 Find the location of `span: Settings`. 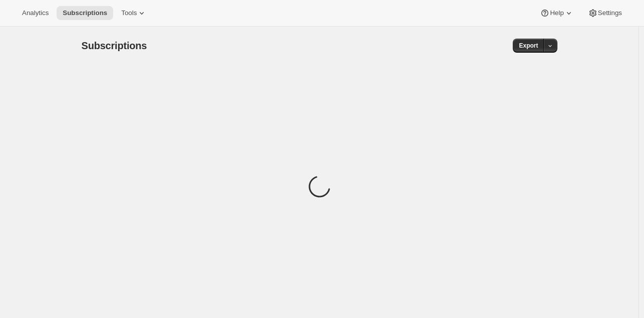

span: Settings is located at coordinates (610, 13).